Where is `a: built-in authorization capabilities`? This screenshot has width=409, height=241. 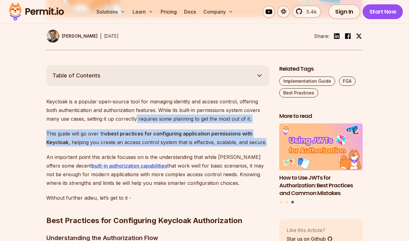
a: built-in authorization capabilities is located at coordinates (129, 166).